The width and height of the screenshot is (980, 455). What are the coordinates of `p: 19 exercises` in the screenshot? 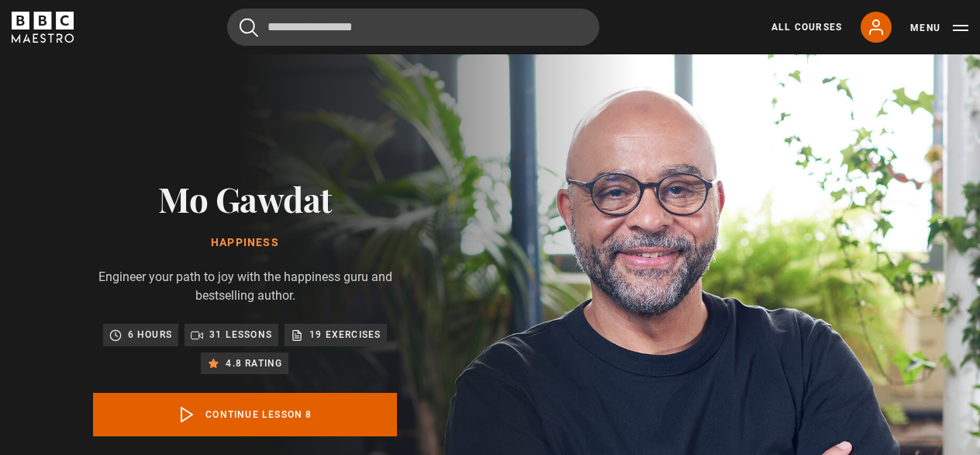 It's located at (345, 335).